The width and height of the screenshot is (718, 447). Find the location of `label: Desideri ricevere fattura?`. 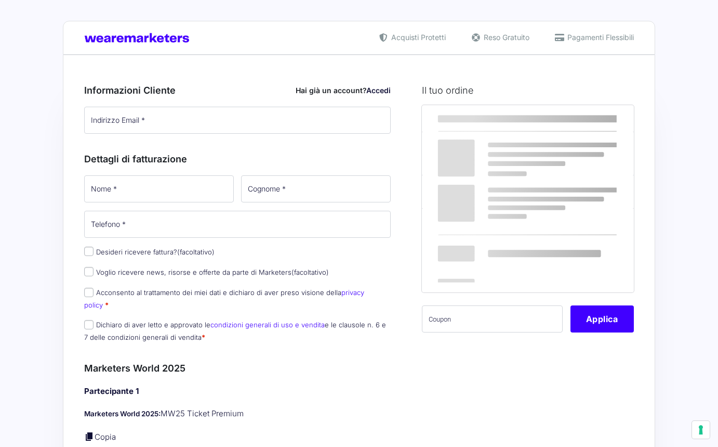

label: Desideri ricevere fattura? is located at coordinates (149, 252).